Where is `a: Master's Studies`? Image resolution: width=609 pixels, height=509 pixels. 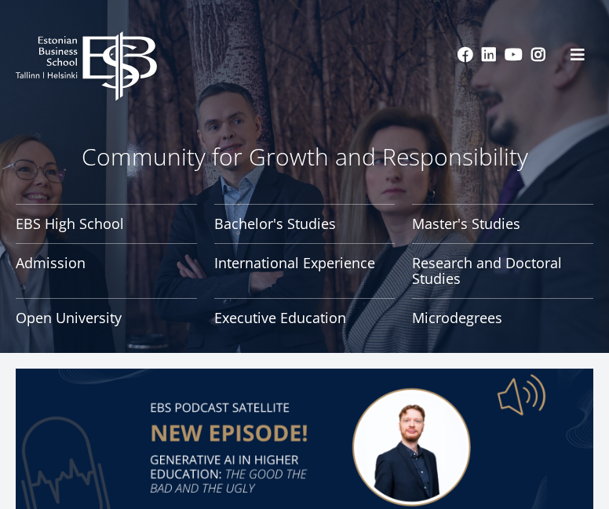 a: Master's Studies is located at coordinates (502, 224).